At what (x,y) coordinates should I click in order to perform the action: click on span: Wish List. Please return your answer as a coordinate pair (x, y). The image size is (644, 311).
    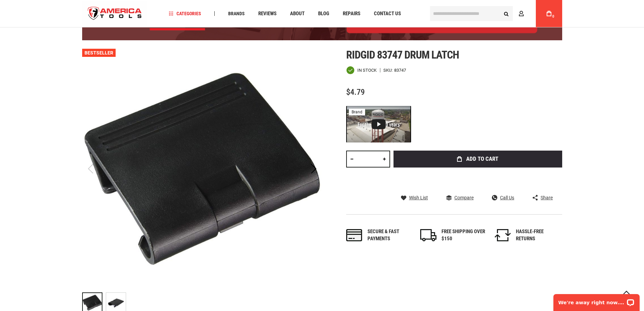
    Looking at the image, I should click on (419, 198).